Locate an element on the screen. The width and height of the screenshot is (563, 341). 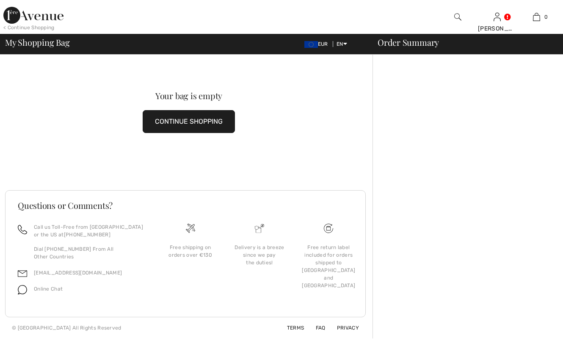
img: My Info is located at coordinates (497, 17).